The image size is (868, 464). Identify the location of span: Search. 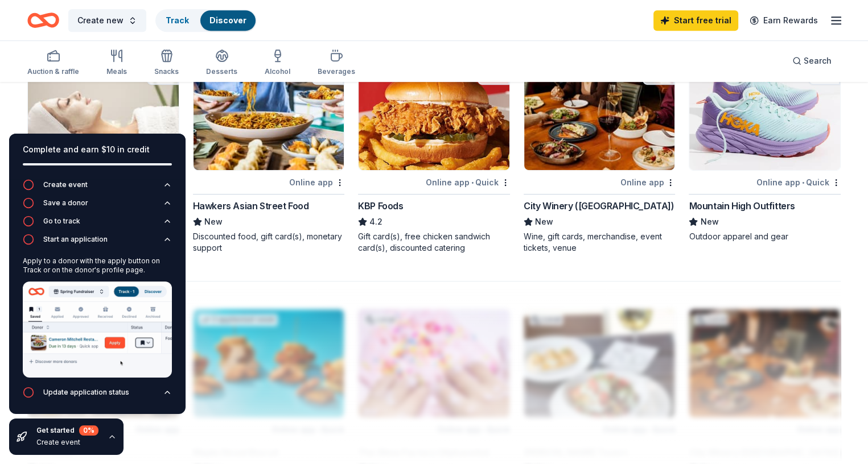
(817, 61).